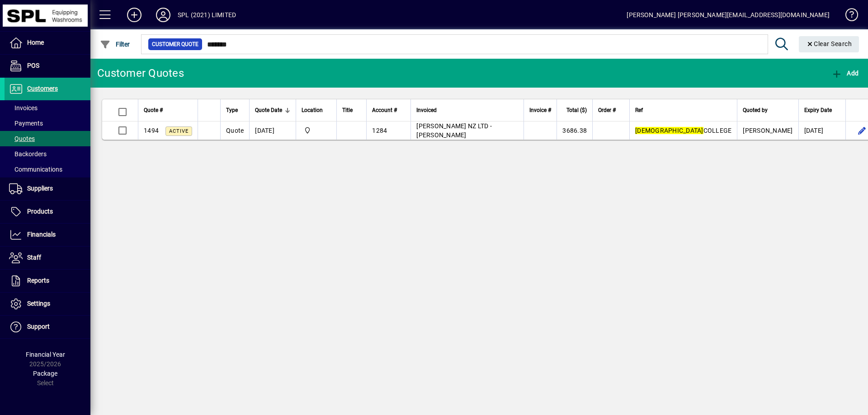  What do you see at coordinates (40, 211) in the screenshot?
I see `span: Products` at bounding box center [40, 211].